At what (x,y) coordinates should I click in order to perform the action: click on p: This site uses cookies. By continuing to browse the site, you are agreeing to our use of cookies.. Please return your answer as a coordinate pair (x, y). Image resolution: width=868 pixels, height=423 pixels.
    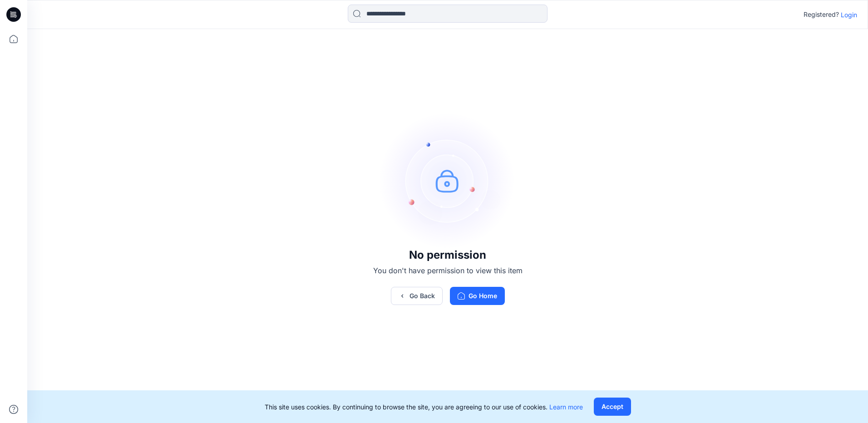
    Looking at the image, I should click on (424, 407).